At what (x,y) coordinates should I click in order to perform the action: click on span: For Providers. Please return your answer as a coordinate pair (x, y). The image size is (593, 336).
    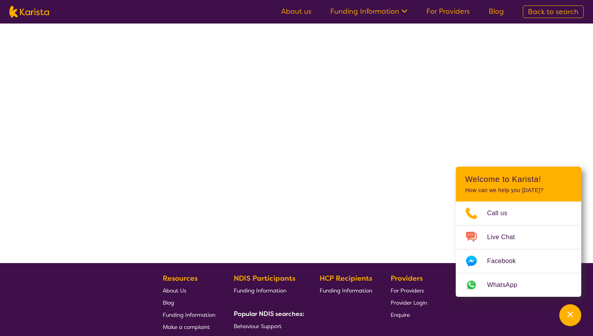
    Looking at the image, I should click on (407, 291).